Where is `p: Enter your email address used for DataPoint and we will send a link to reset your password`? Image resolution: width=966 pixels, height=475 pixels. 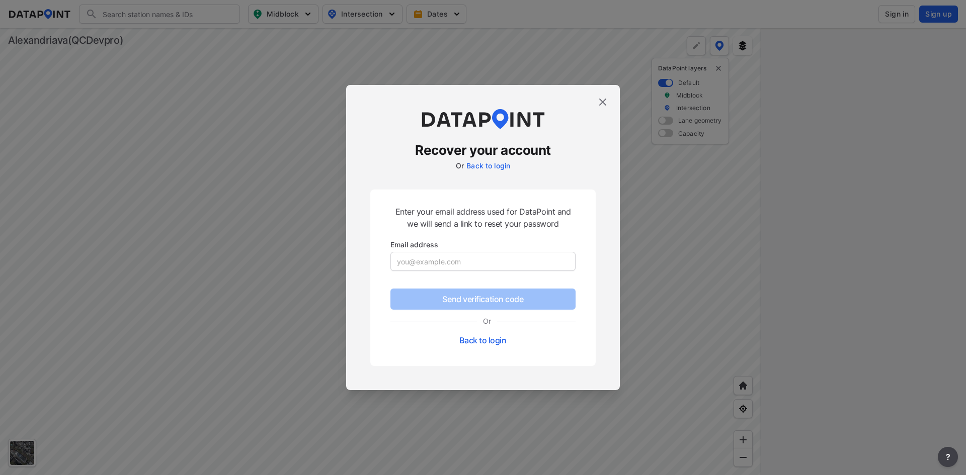
p: Enter your email address used for DataPoint and we will send a link to reset your password is located at coordinates (483, 218).